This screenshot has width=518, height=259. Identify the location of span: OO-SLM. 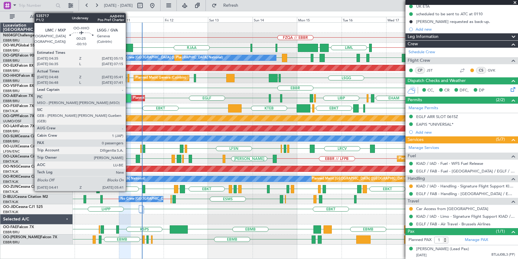
(10, 136).